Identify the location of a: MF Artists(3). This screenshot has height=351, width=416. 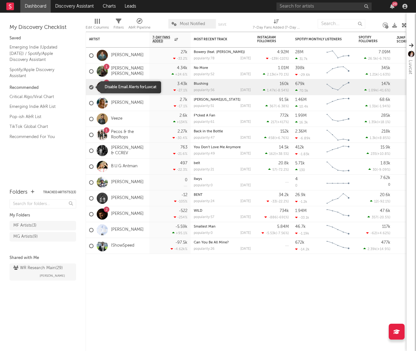
(43, 226).